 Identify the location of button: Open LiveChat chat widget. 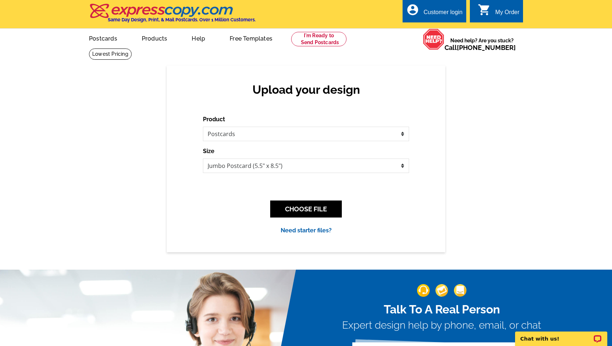
(88, 16).